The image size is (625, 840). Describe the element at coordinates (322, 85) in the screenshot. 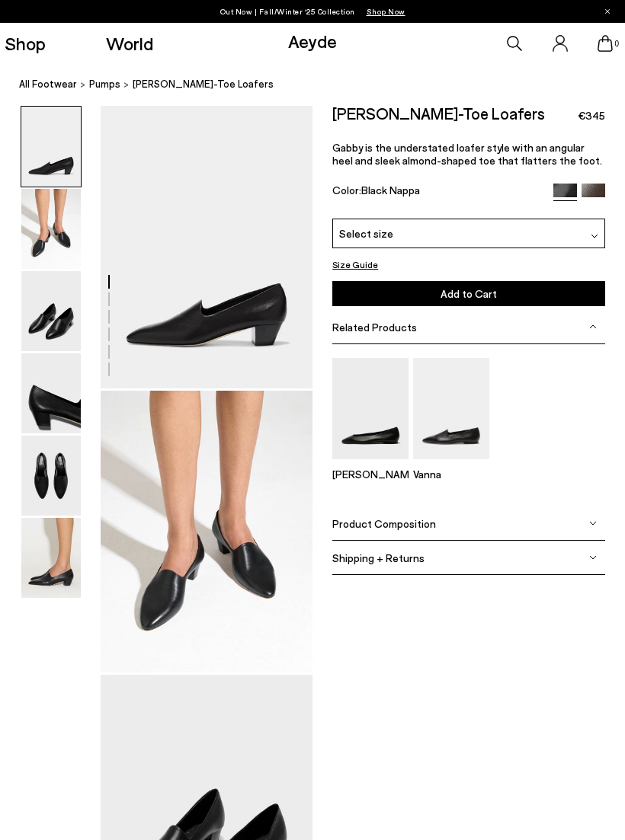

I see `nav: breadcrumb` at that location.